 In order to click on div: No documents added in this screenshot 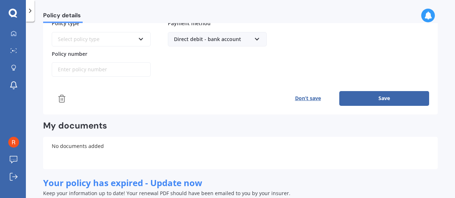, I will do `click(241, 153)`.